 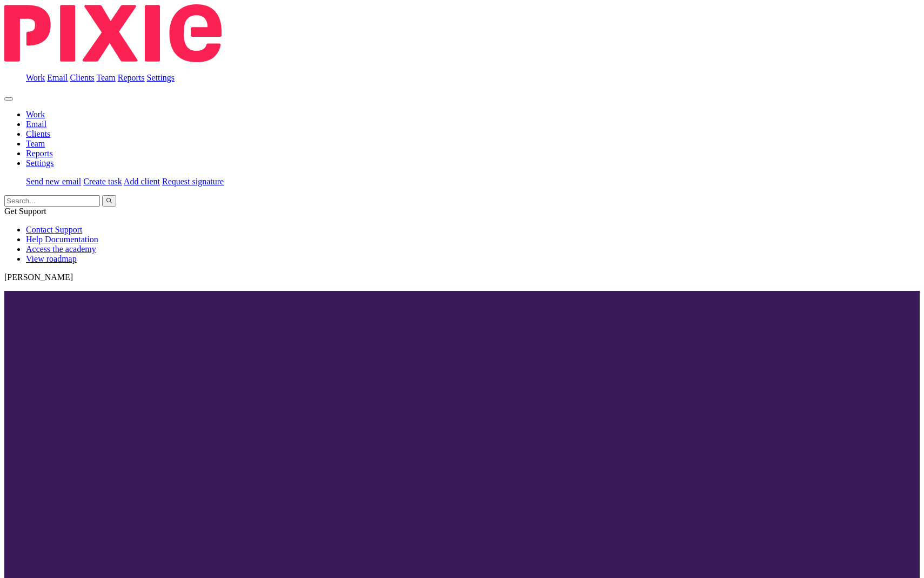 What do you see at coordinates (54, 229) in the screenshot?
I see `a: Contact Support` at bounding box center [54, 229].